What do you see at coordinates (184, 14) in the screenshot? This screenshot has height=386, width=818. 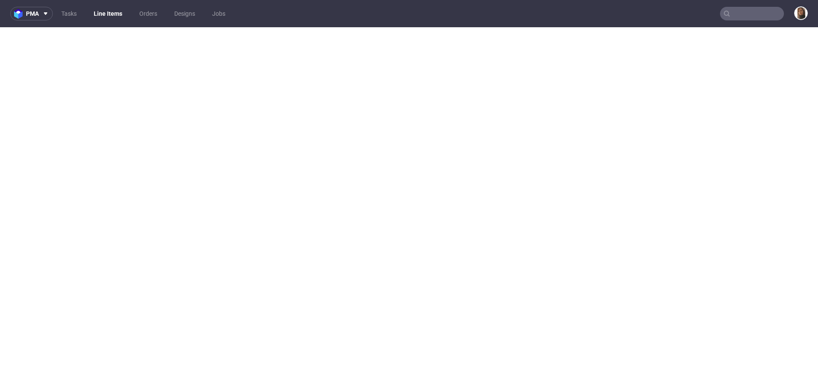 I see `a: Designs` at bounding box center [184, 14].